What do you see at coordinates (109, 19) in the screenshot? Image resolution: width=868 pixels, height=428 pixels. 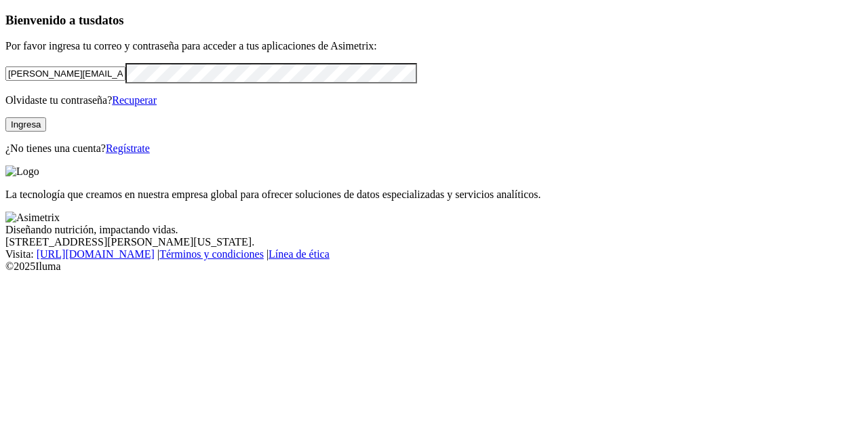 I see `span: datos` at bounding box center [109, 19].